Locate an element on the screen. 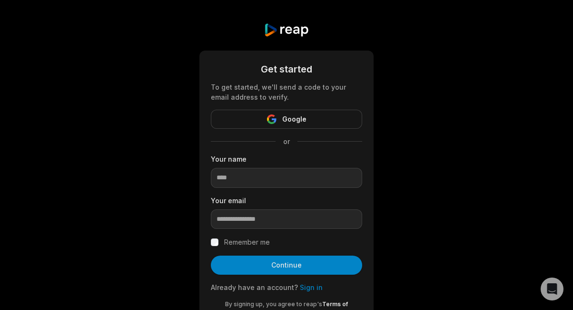 Image resolution: width=573 pixels, height=310 pixels. label: Your email is located at coordinates (287, 200).